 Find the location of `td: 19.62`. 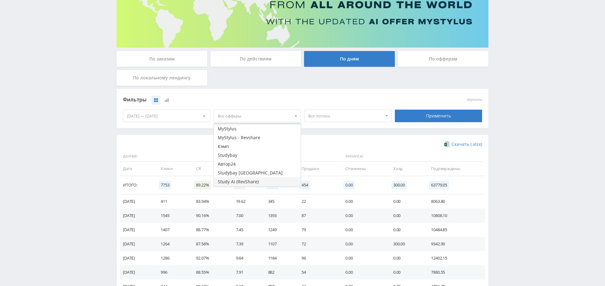

td: 19.62 is located at coordinates (246, 201).